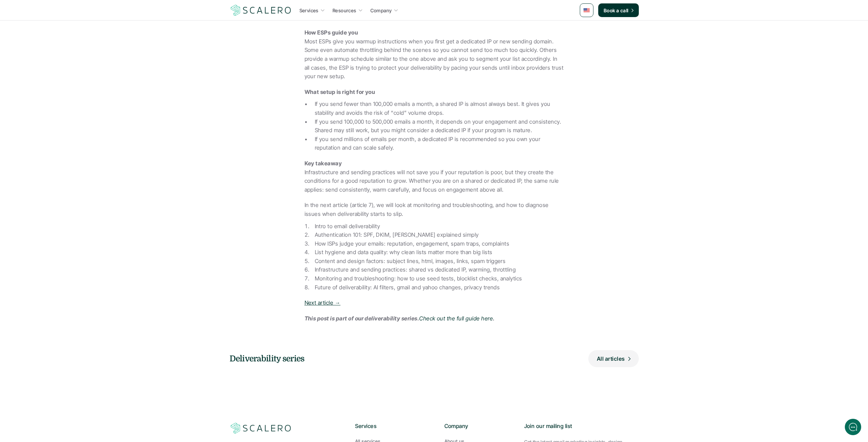  What do you see at coordinates (278, 358) in the screenshot?
I see `h5: Deliverability series` at bounding box center [278, 358].